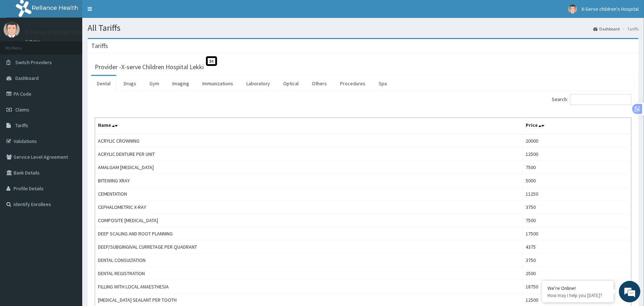 This screenshot has height=306, width=644. I want to click on span: St, so click(212, 61).